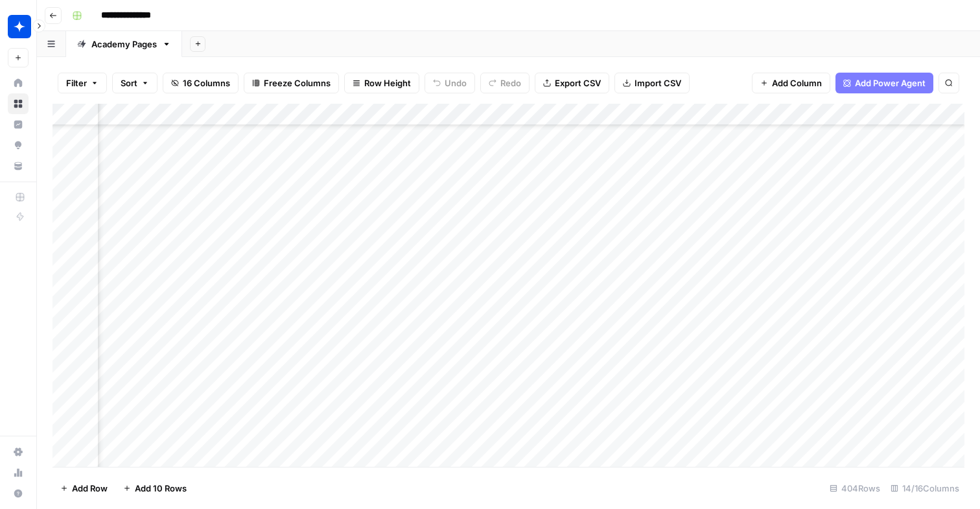 The height and width of the screenshot is (509, 980). Describe the element at coordinates (18, 104) in the screenshot. I see `a: Browse` at that location.